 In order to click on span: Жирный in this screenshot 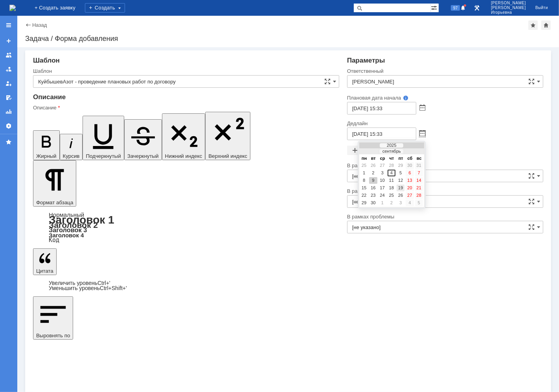, I will do `click(46, 156)`.